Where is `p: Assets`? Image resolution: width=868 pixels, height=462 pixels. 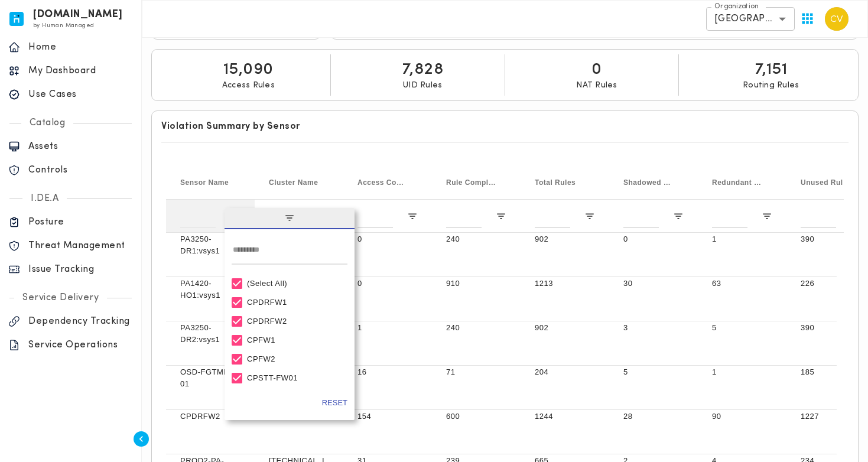
p: Assets is located at coordinates (81, 147).